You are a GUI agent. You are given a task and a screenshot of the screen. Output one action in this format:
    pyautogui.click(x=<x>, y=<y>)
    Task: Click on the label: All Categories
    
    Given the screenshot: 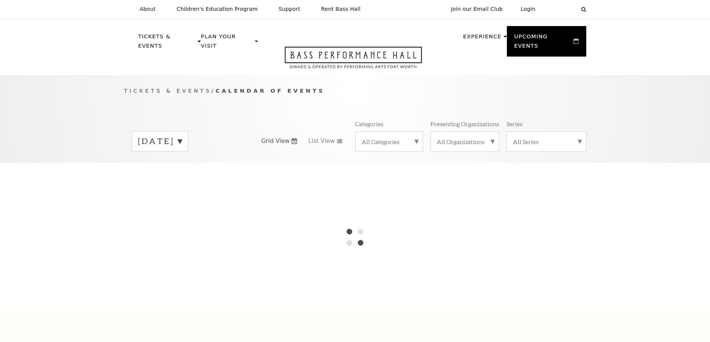 What is the action you would take?
    pyautogui.click(x=389, y=142)
    